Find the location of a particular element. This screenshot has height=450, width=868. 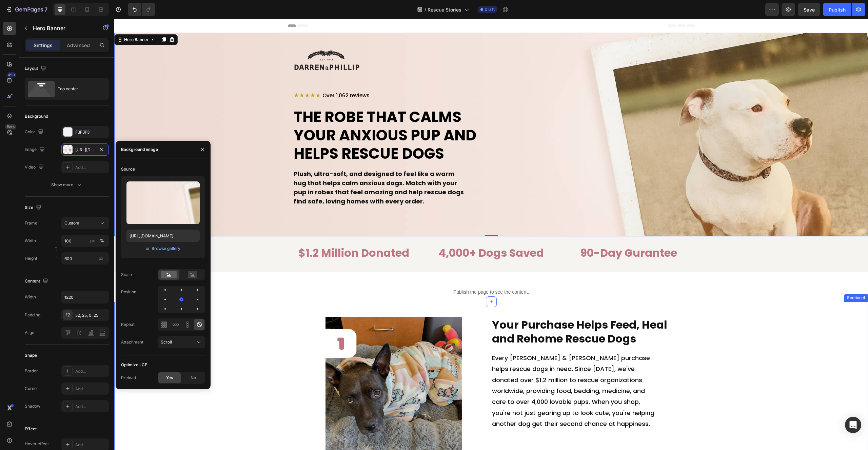

div: F3F3F3 is located at coordinates (91, 132).